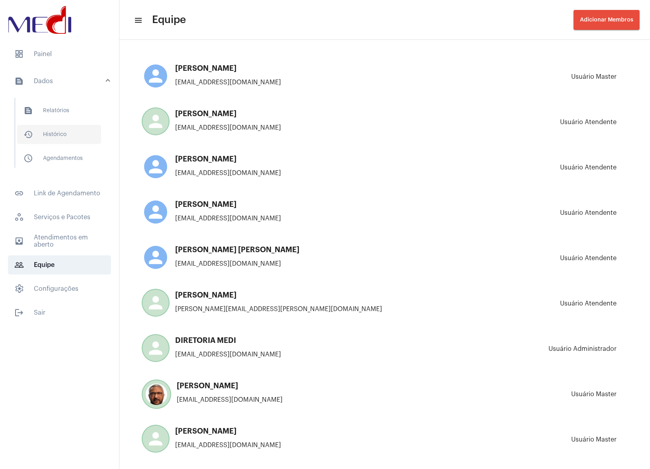  Describe the element at coordinates (59, 111) in the screenshot. I see `span: Relatórios` at that location.